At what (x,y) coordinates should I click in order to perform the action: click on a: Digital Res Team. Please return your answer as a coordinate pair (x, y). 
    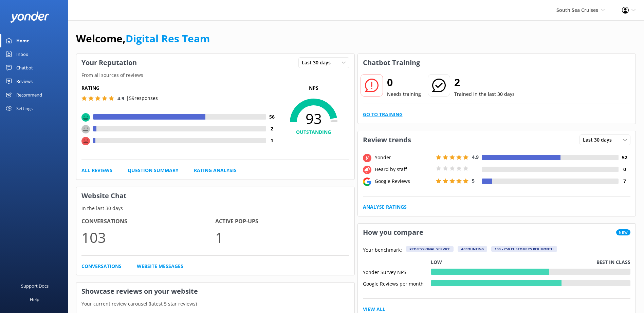
    Looking at the image, I should click on (168, 38).